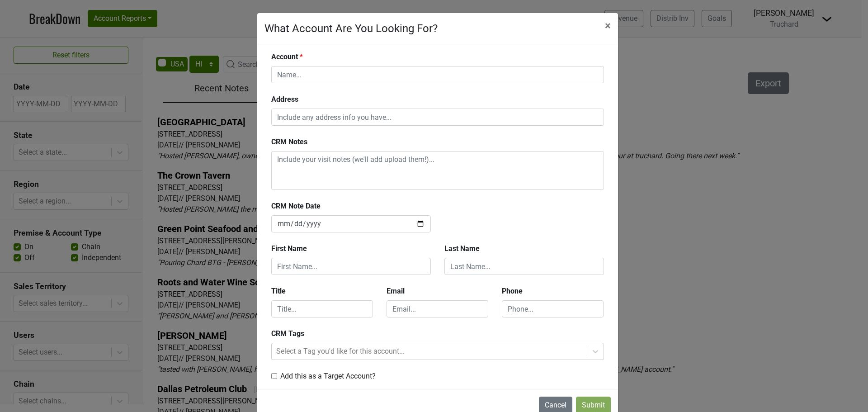 The width and height of the screenshot is (868, 412). I want to click on input: Include any address info you have..., so click(438, 117).